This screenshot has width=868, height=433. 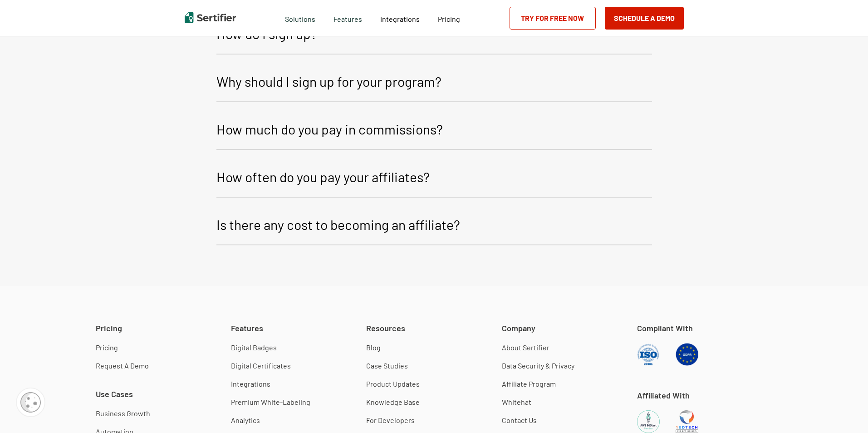 What do you see at coordinates (123, 413) in the screenshot?
I see `a: Business Growth` at bounding box center [123, 413].